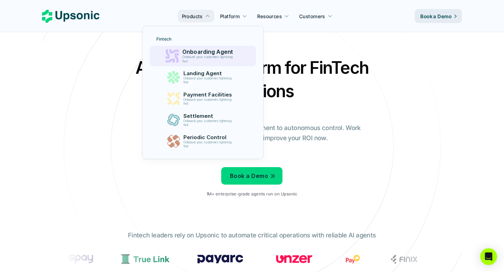  I want to click on p: Onboarding Agent, so click(209, 52).